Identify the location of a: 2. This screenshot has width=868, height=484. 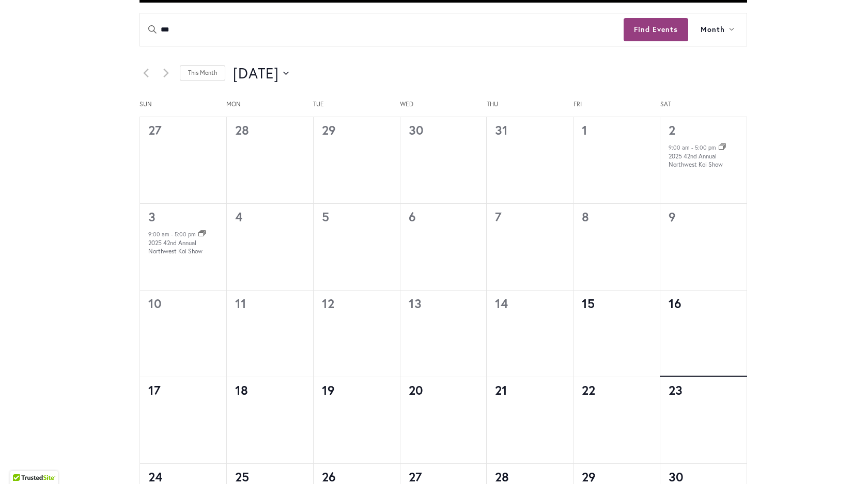
(672, 130).